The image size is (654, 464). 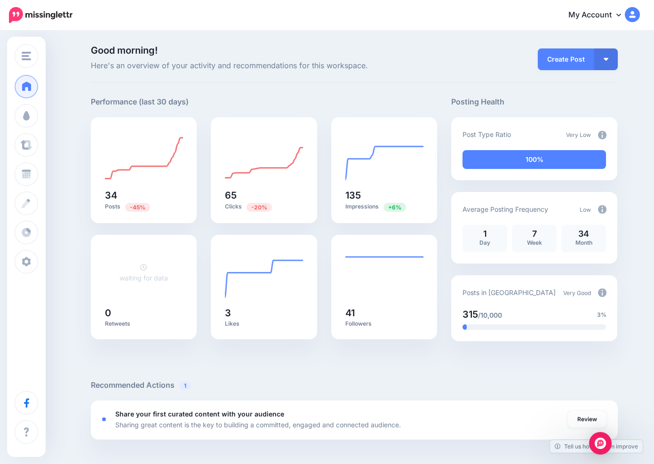 What do you see at coordinates (577, 293) in the screenshot?
I see `span: Very Good` at bounding box center [577, 293].